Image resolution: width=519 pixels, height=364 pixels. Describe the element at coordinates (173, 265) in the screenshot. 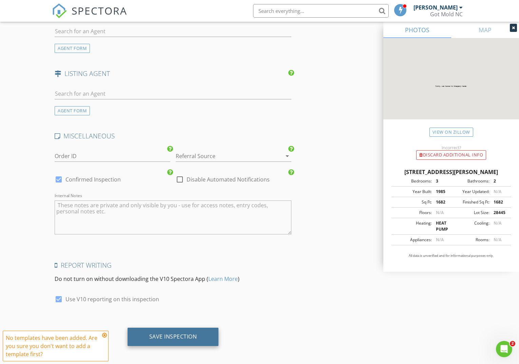

I see `h4: Report Writing` at that location.